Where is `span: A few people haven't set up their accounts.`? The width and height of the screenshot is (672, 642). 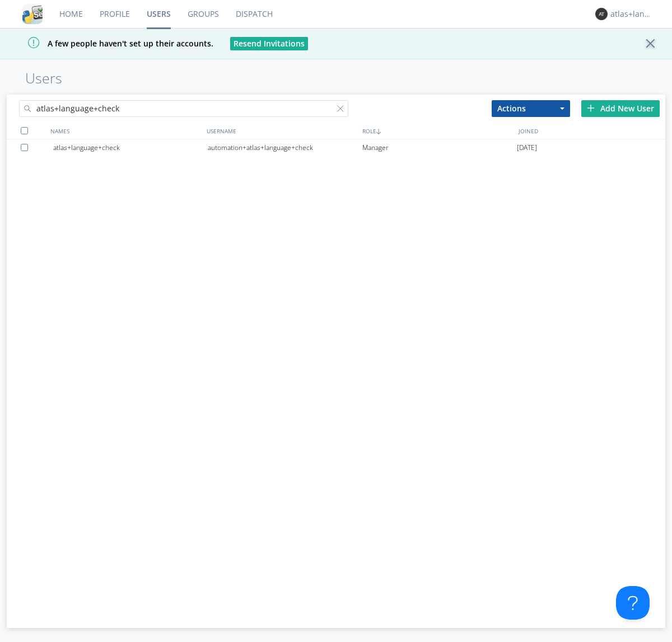
span: A few people haven't set up their accounts. is located at coordinates (111, 43).